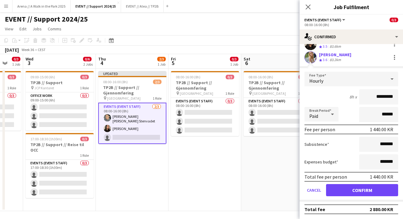  Describe the element at coordinates (335, 60) in the screenshot. I see `div: 83.2km` at that location.